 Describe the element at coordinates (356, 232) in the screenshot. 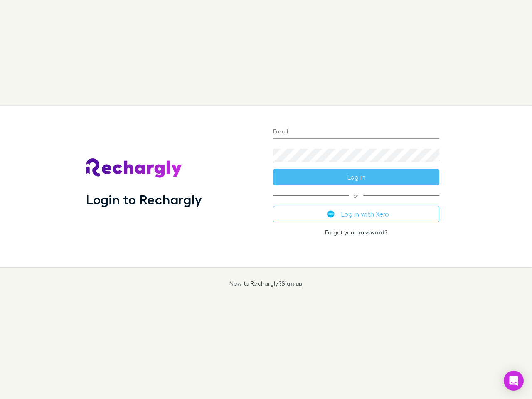

I see `p: Forgot your ?` at that location.